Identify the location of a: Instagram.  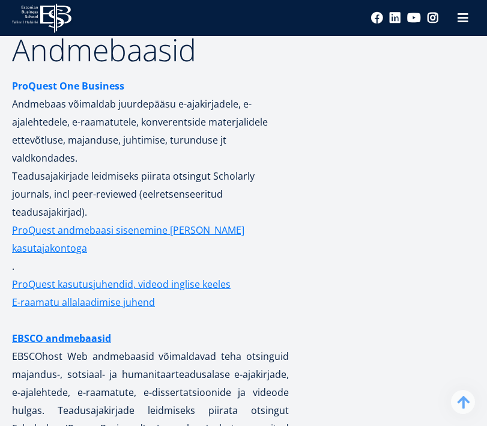
(433, 18).